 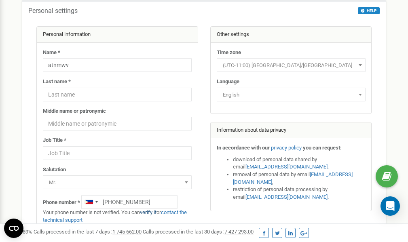 What do you see at coordinates (74, 111) in the screenshot?
I see `label: Middle name or patronymic` at bounding box center [74, 111].